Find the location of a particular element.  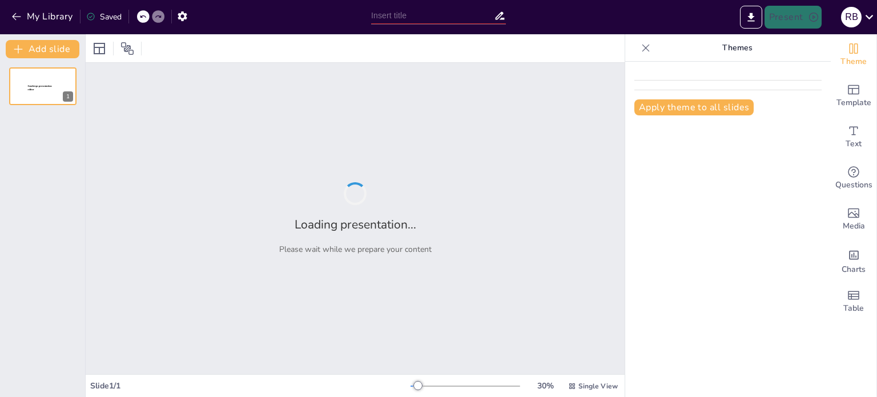

span: Position is located at coordinates (127, 49).